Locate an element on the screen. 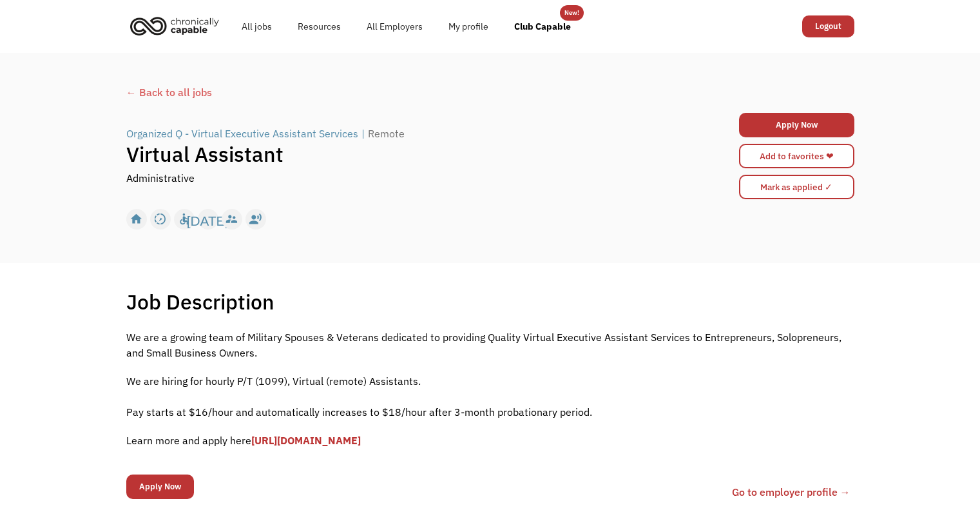 This screenshot has height=510, width=980. div: record_voice_over is located at coordinates (255, 219).